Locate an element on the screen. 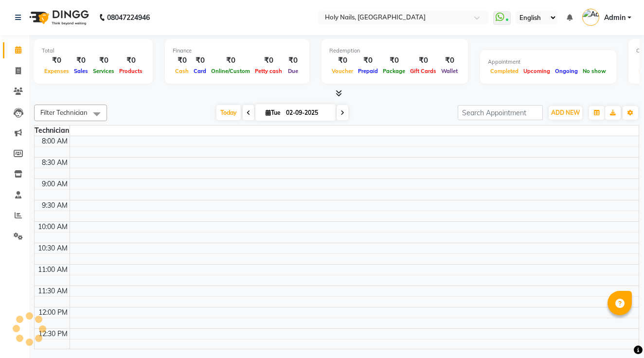 The height and width of the screenshot is (358, 644). span: ADD NEW is located at coordinates (565, 112).